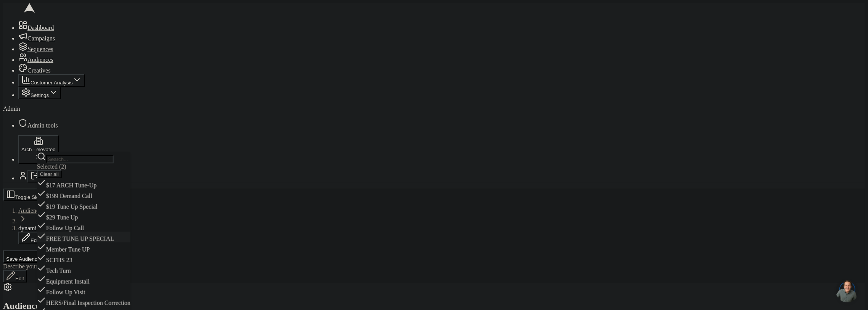 Image resolution: width=868 pixels, height=310 pixels. Describe the element at coordinates (35, 176) in the screenshot. I see `button: Log out` at that location.